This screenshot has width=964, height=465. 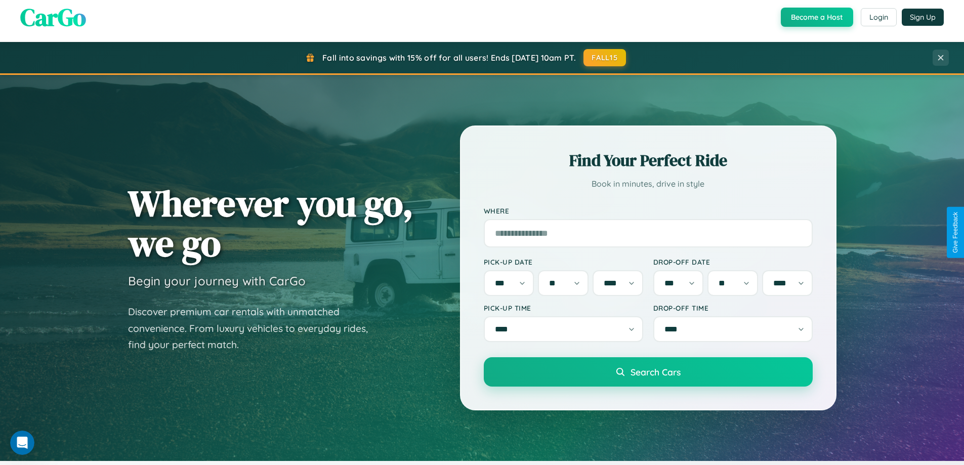 I want to click on p: Book in minutes, drive in style, so click(x=648, y=184).